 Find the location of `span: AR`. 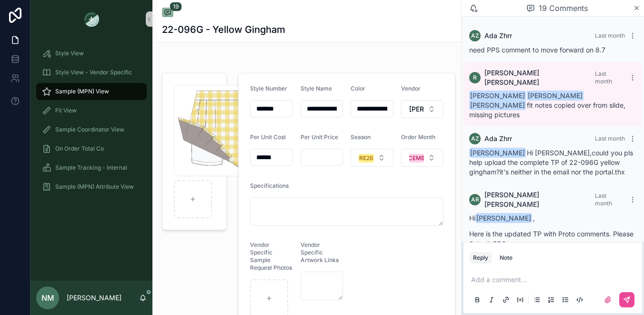

span: AR is located at coordinates (475, 199).